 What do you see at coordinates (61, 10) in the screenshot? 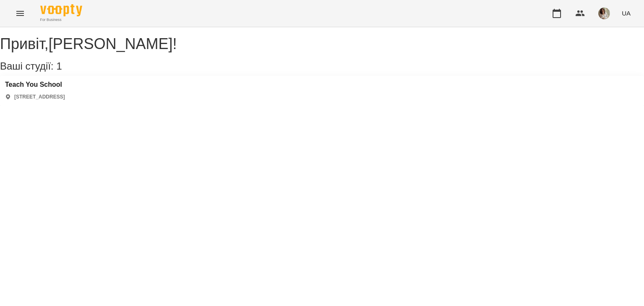
I see `img: Voopty Logo` at bounding box center [61, 10].